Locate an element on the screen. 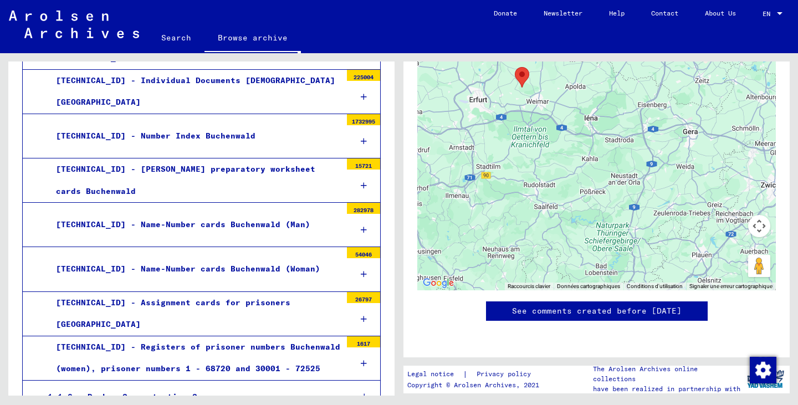  img: Arolsen_neg.svg is located at coordinates (74, 24).